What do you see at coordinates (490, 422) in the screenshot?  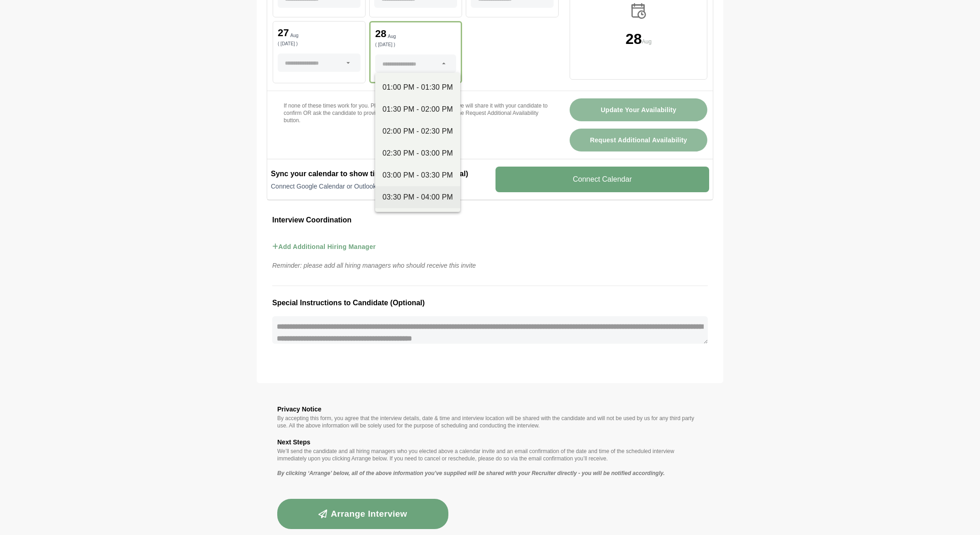 I see `p: By accepting this form, you agree that the interview details, date & time and interview location ...` at bounding box center [490, 422].